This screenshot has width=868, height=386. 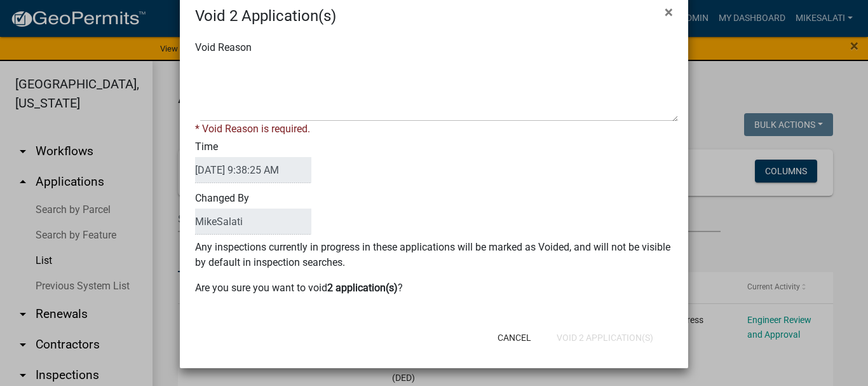 I want to click on p: Any inspections currently in progress in these applications will be marked as Voided, and will no..., so click(x=434, y=255).